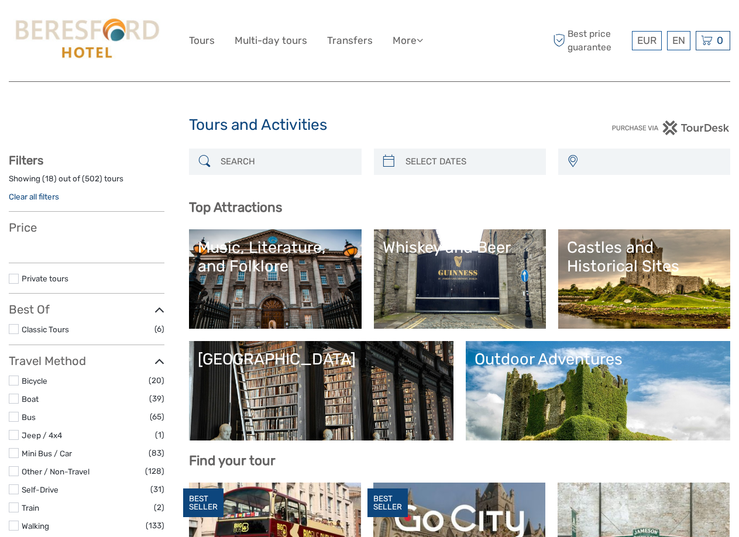  I want to click on span: (39), so click(157, 399).